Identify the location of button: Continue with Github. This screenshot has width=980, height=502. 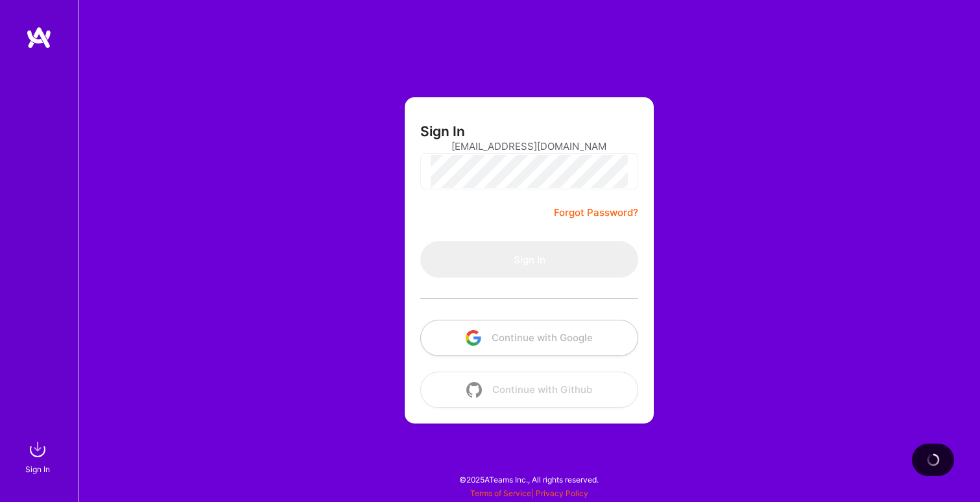
(529, 390).